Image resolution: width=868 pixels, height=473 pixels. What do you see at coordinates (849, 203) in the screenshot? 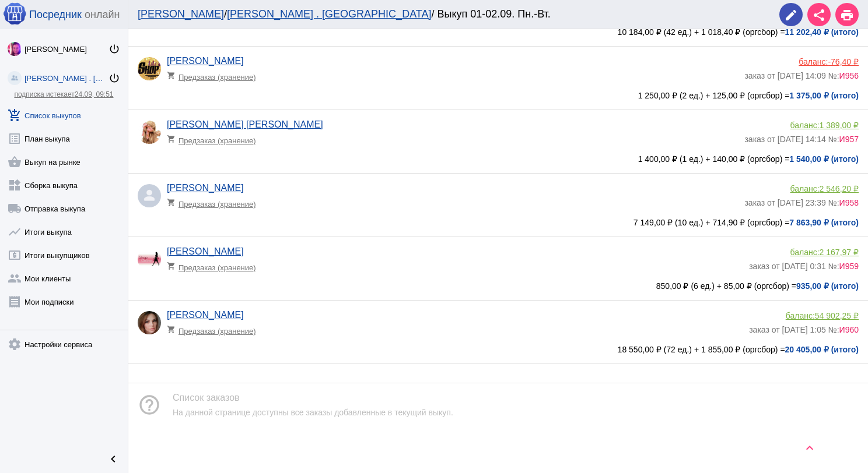
I see `span: И958` at bounding box center [849, 203].